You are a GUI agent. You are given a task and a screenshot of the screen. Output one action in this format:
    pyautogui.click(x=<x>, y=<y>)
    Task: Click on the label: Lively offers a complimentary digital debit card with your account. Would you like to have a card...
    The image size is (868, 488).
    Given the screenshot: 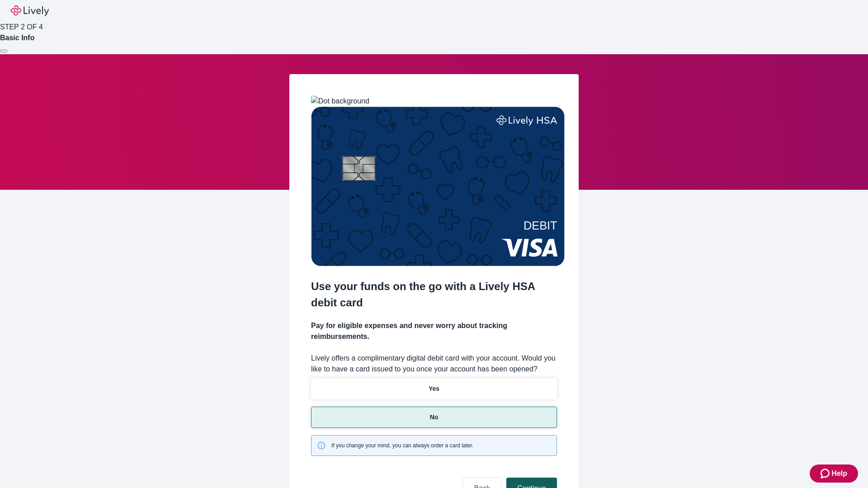 What is the action you would take?
    pyautogui.click(x=434, y=364)
    